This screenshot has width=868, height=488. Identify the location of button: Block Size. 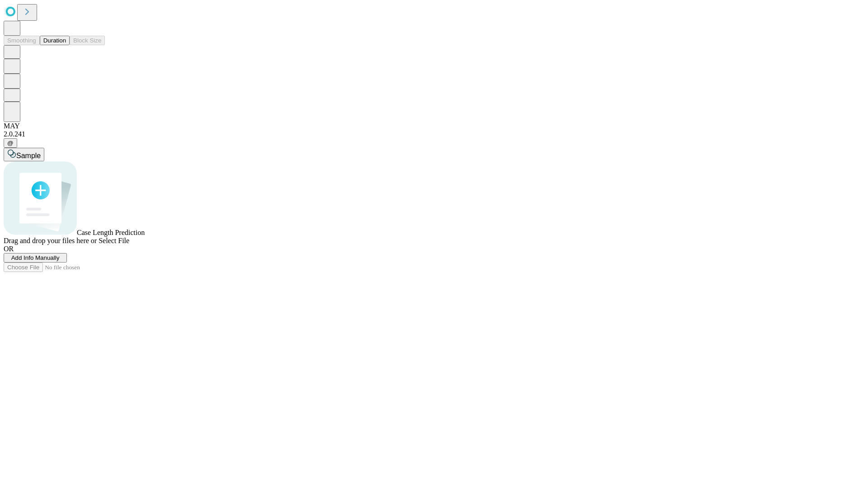
(87, 41).